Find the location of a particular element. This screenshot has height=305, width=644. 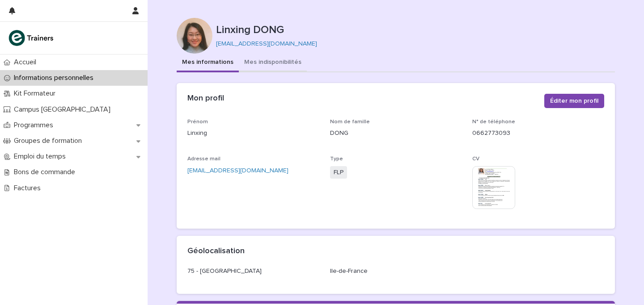

p: Linxing is located at coordinates (253, 133).